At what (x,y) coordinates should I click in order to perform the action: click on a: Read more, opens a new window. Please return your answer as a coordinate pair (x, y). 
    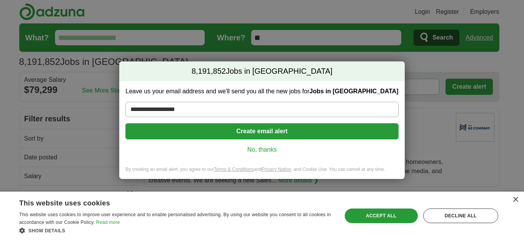
    Looking at the image, I should click on (108, 223).